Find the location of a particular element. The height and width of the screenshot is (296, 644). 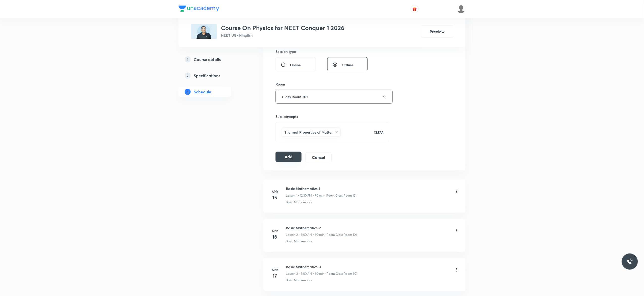

button: Class Room 201 is located at coordinates (334, 97).